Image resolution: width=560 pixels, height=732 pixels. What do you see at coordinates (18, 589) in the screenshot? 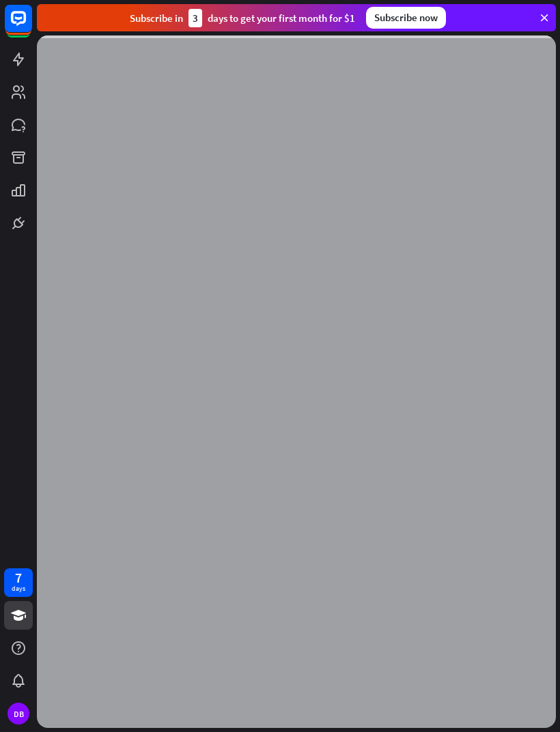
I see `div: days` at bounding box center [18, 589].